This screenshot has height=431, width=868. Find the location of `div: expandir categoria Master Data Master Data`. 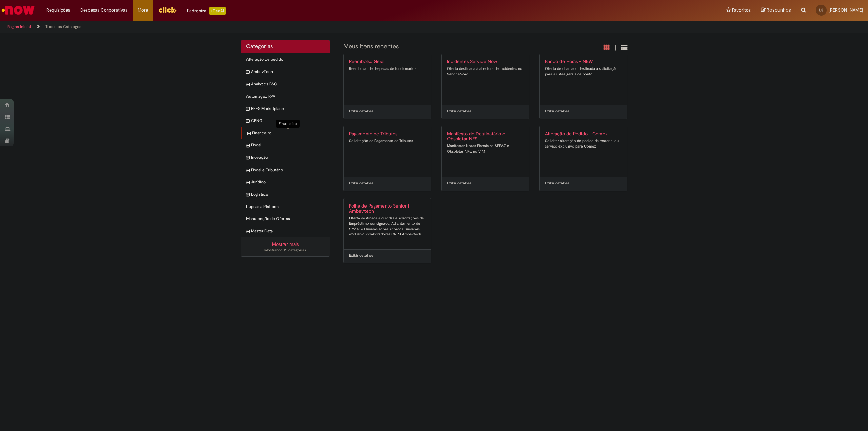

div: expandir categoria Master Data Master Data is located at coordinates (285, 231).